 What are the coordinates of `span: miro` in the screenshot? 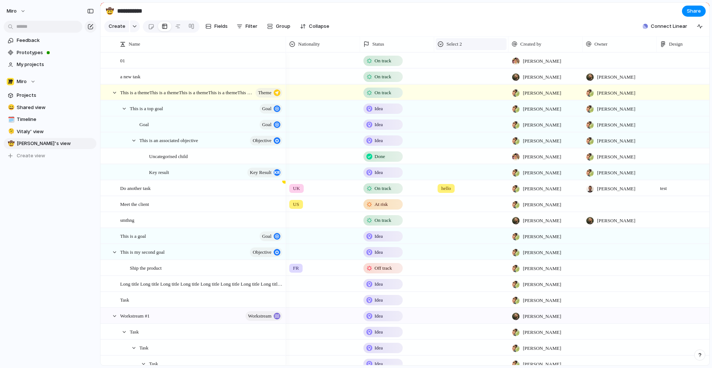 It's located at (11, 11).